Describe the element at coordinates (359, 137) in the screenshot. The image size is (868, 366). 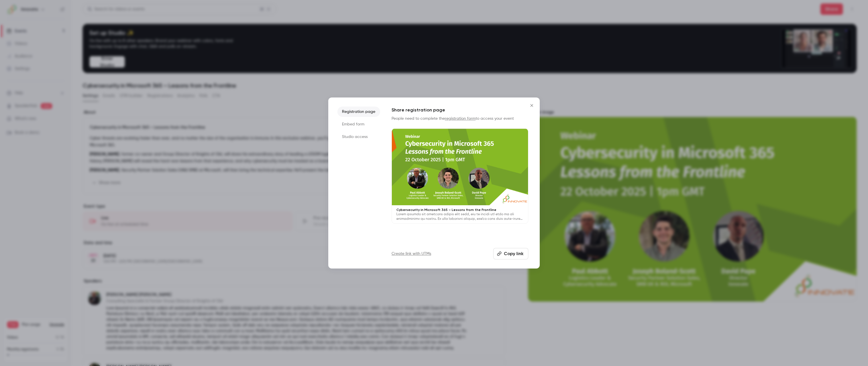
I see `li: Studio access` at that location.